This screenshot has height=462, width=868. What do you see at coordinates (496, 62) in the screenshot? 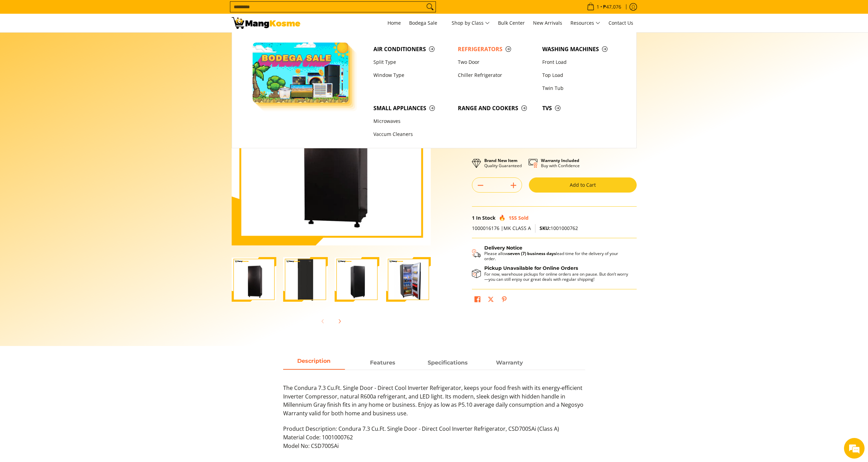
I see `a: Two Door` at bounding box center [496, 62].